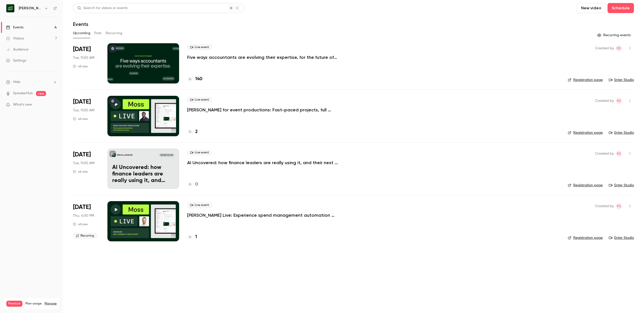 The height and width of the screenshot is (313, 644). Describe the element at coordinates (102, 8) in the screenshot. I see `div: Search for videos or events` at that location.